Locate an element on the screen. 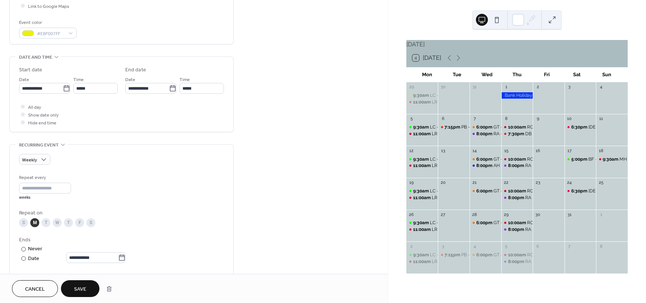 This screenshot has height=303, width=646. span: #EBF007FF is located at coordinates (51, 34).